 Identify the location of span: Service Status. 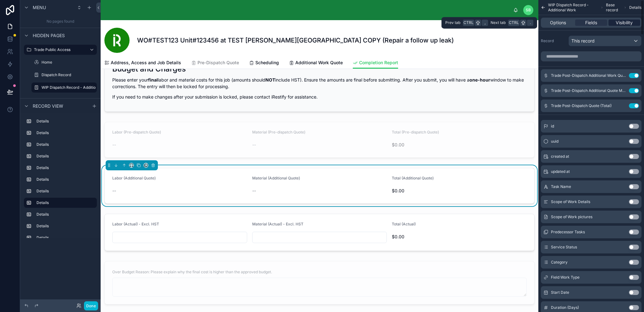
(563, 247).